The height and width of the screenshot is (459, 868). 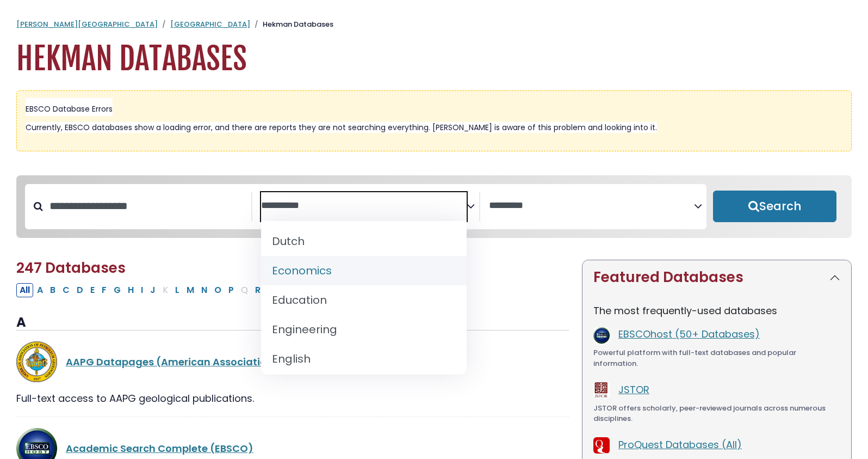 I want to click on li: Education, so click(x=363, y=300).